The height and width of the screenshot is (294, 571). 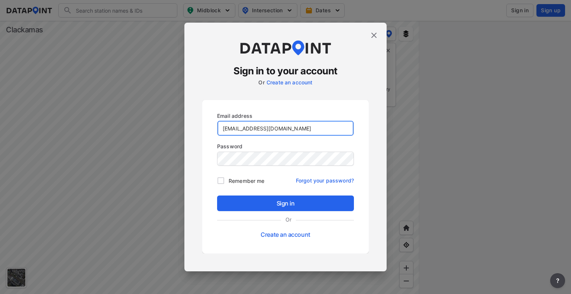 I want to click on span: Sign in, so click(x=286, y=204).